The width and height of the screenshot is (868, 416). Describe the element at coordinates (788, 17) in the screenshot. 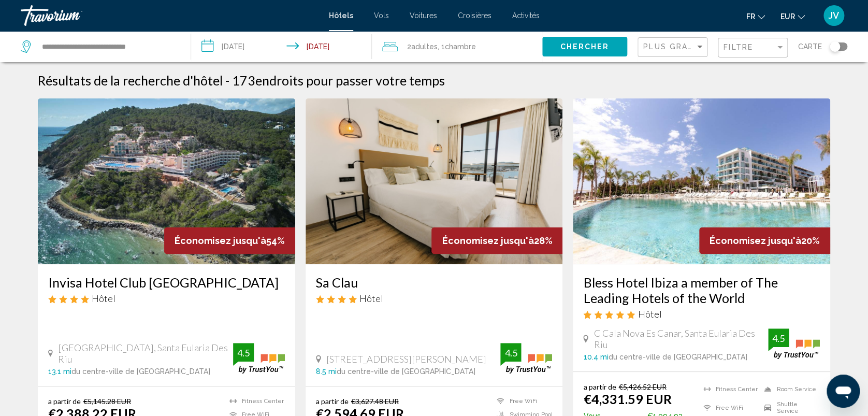

I see `span: EUR` at that location.